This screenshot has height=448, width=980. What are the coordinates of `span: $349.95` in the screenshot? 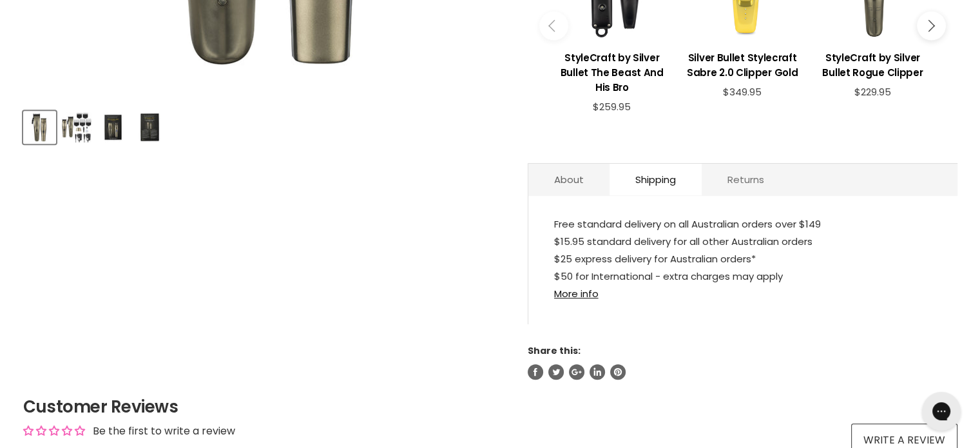 It's located at (743, 91).